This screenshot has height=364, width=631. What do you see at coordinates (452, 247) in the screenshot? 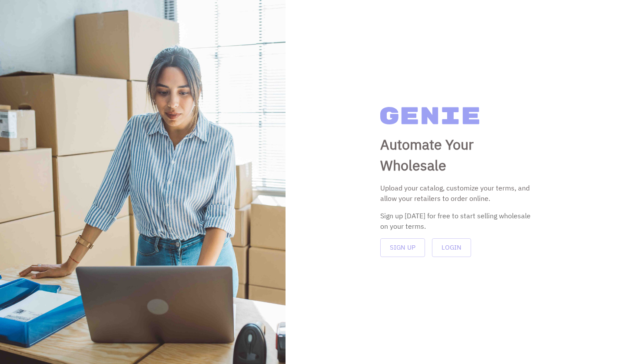
I see `button: Login` at bounding box center [452, 247].